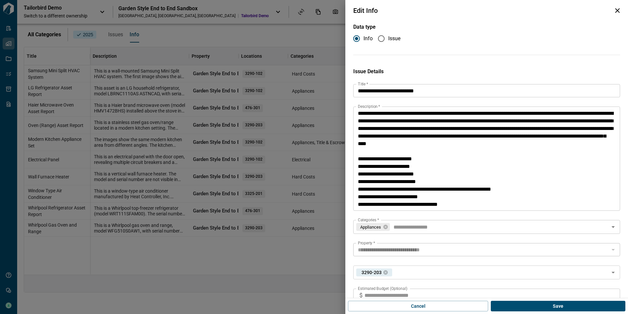 This screenshot has width=628, height=314. What do you see at coordinates (369, 106) in the screenshot?
I see `label: Description` at bounding box center [369, 106].